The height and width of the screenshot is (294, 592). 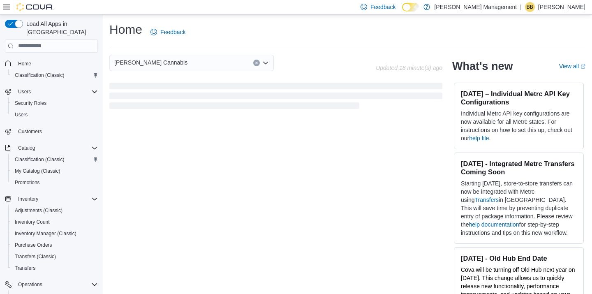 What do you see at coordinates (519, 126) in the screenshot?
I see `p: Individual Metrc API key configurations are now available for all Metrc states. For instructions ...` at bounding box center [519, 126].